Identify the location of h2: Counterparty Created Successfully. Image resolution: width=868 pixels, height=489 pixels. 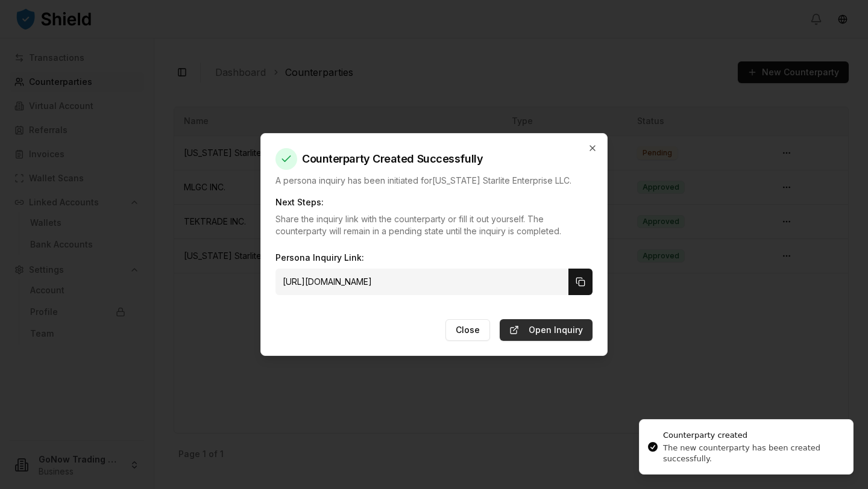
(434, 159).